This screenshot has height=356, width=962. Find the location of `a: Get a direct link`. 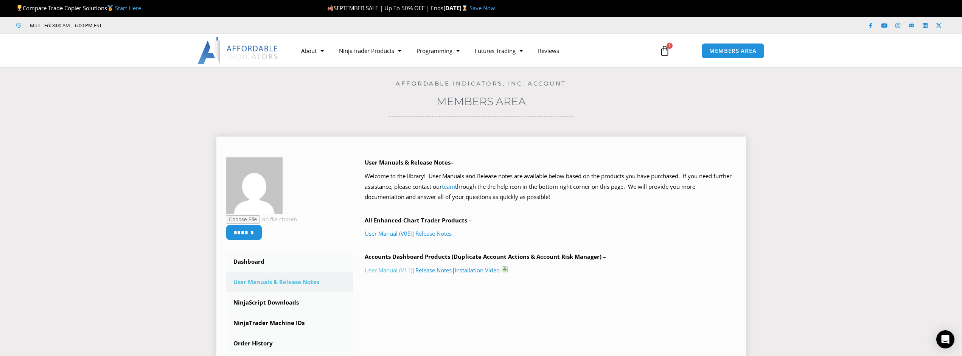

a: Get a direct link is located at coordinates (504, 269).